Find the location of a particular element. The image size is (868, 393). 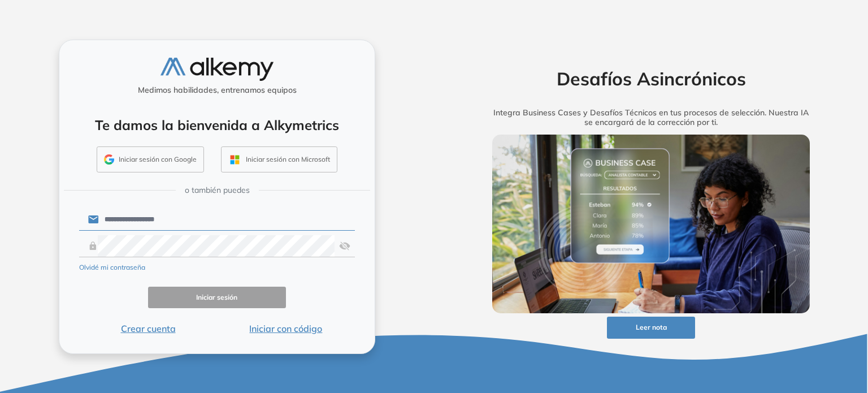

button: Iniciar con código is located at coordinates (286, 329).